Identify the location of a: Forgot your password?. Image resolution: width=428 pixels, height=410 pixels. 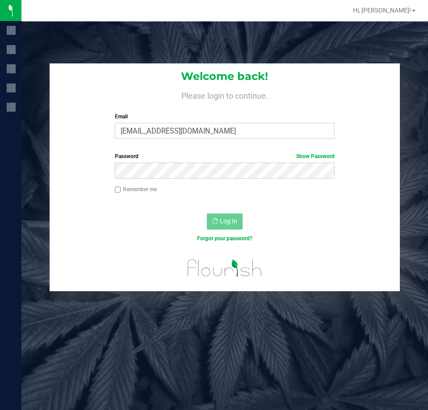
(225, 239).